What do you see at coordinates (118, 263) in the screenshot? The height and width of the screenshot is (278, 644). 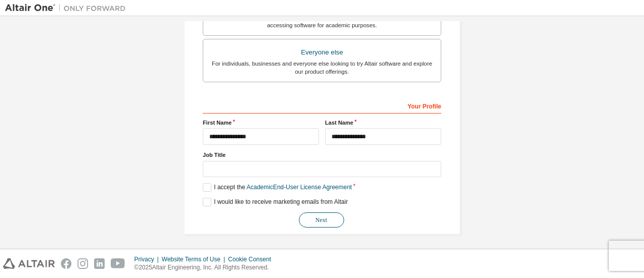 I see `img: youtube.svg` at bounding box center [118, 263].